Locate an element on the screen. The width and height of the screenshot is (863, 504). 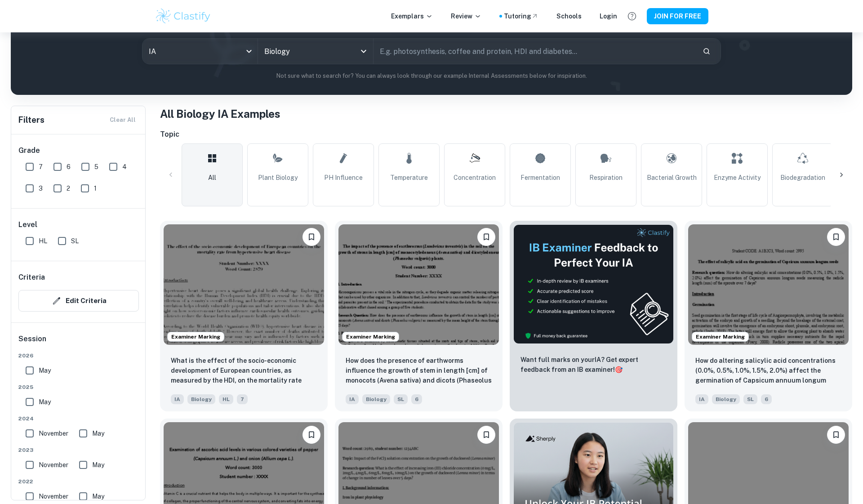
h6: Grade is located at coordinates (79, 150).